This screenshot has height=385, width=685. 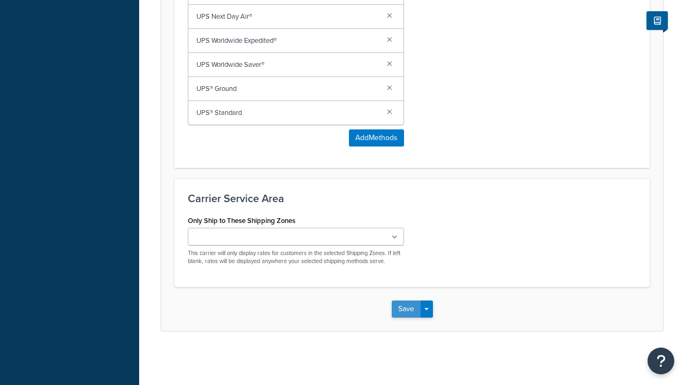 What do you see at coordinates (376, 138) in the screenshot?
I see `button: AddMethods` at bounding box center [376, 138].